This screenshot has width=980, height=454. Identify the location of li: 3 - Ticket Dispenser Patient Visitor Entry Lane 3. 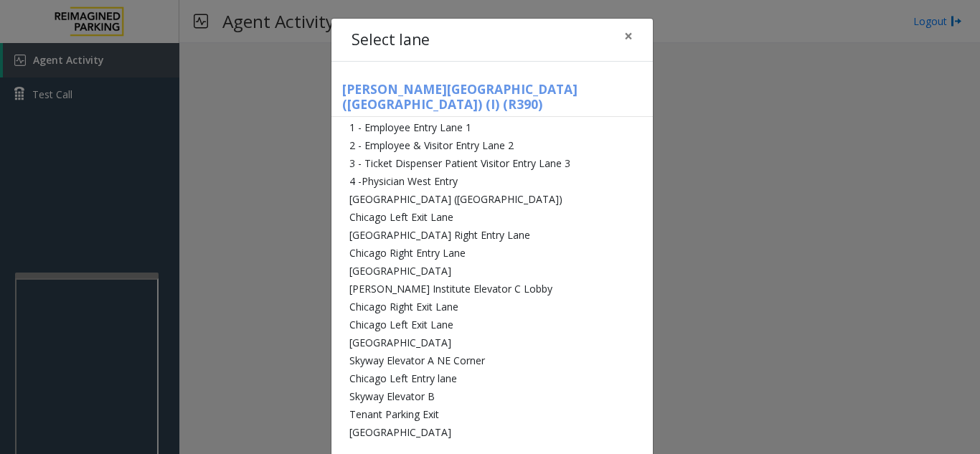
(492, 163).